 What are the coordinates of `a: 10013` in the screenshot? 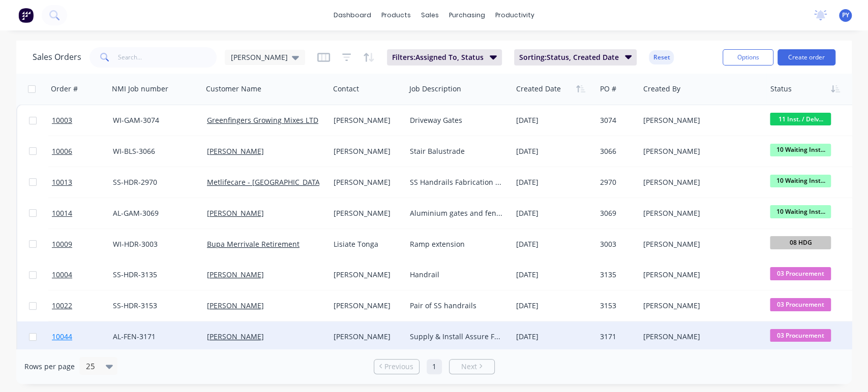 It's located at (82, 183).